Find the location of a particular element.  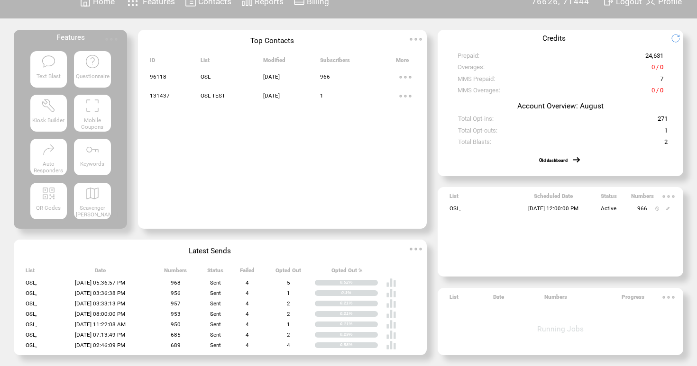

span: MMS Overages: is located at coordinates (479, 92).